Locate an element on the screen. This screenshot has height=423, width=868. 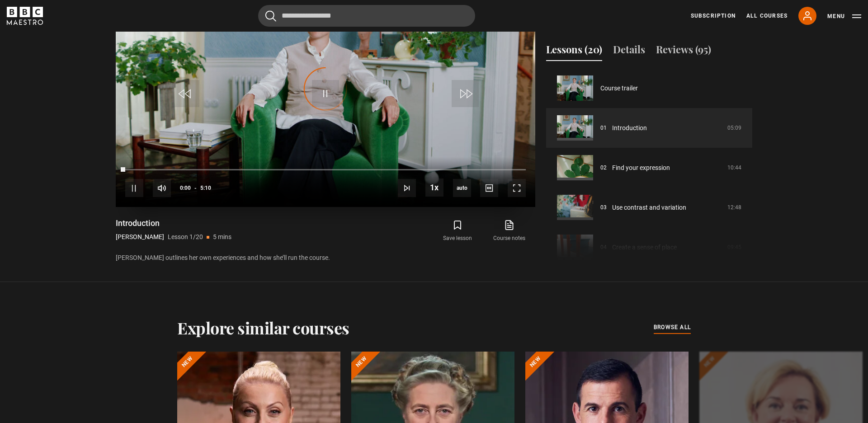
button: Captions is located at coordinates (489, 187).